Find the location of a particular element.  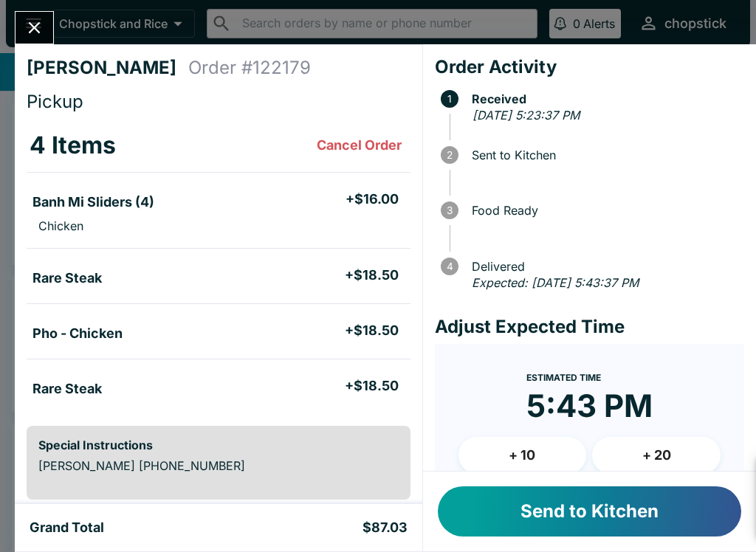

time: 5:43 PM is located at coordinates (589, 406).